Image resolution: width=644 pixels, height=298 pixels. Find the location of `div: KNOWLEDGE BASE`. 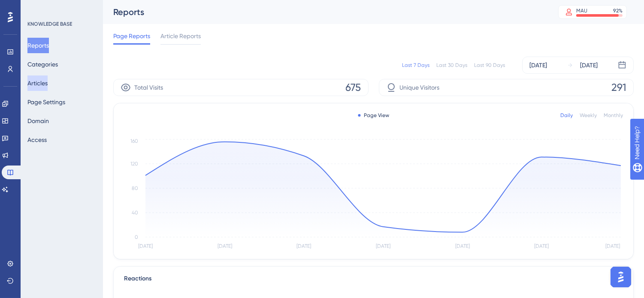

div: KNOWLEDGE BASE is located at coordinates (50, 24).